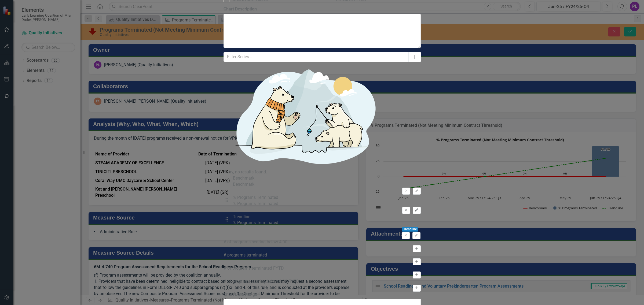 The height and width of the screenshot is (305, 644). I want to click on img: No results found, so click(304, 116).